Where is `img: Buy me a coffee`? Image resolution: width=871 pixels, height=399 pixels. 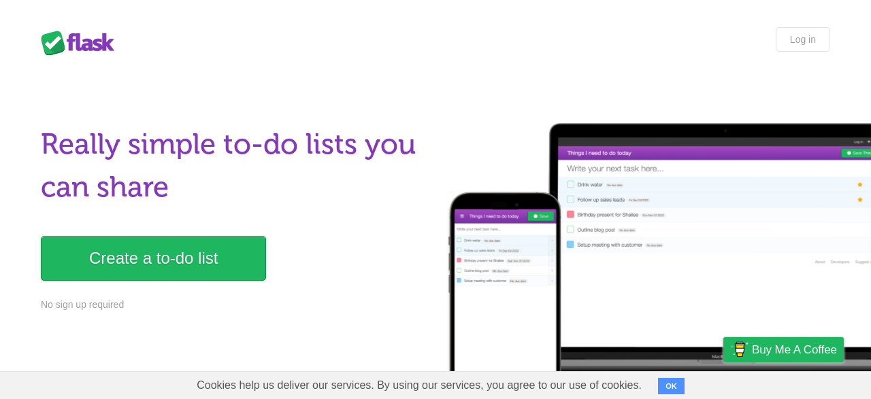 img: Buy me a coffee is located at coordinates (739, 350).